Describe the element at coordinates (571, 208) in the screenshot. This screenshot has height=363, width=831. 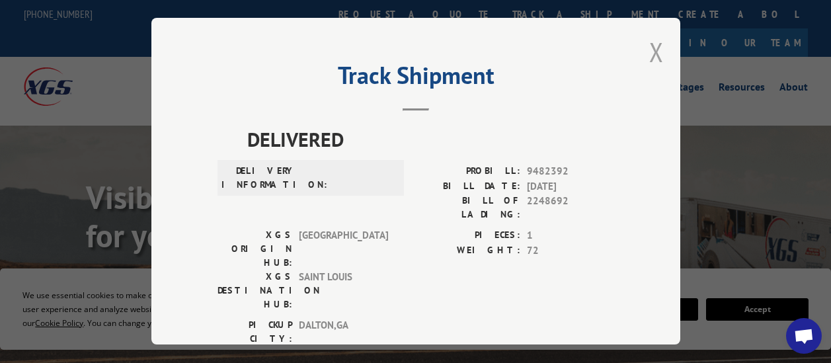
I see `span: 2248692` at that location.